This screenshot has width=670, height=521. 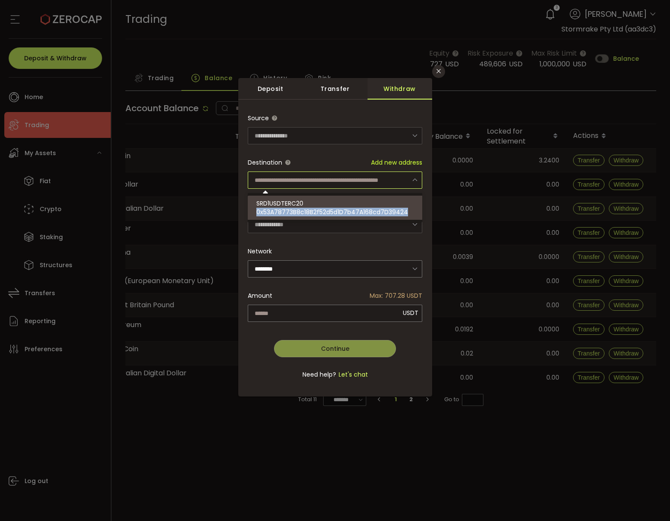 What do you see at coordinates (260, 296) in the screenshot?
I see `span: Amount` at bounding box center [260, 296].